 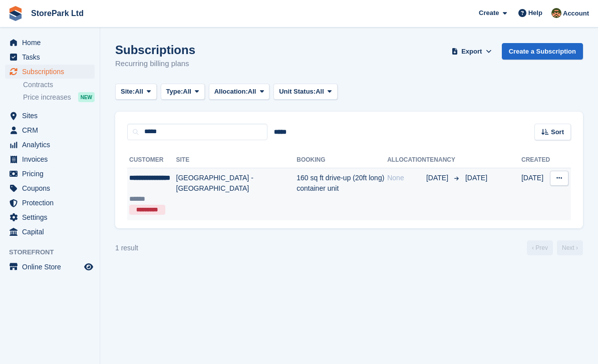 What do you see at coordinates (237, 160) in the screenshot?
I see `th: Site` at bounding box center [237, 160].